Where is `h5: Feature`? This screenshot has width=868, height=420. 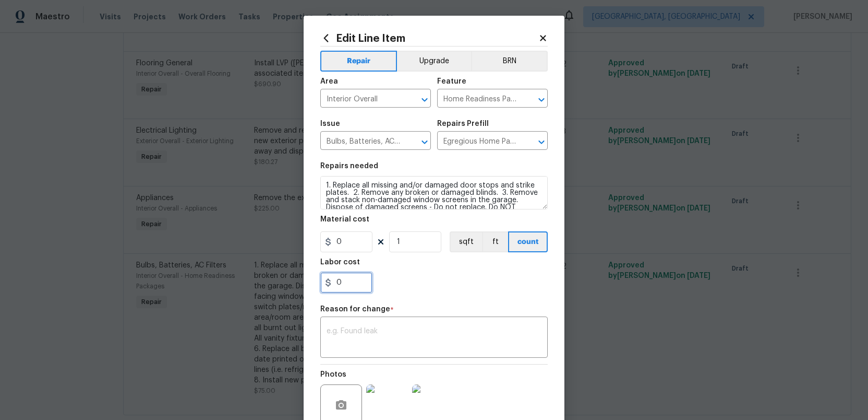
h5: Feature is located at coordinates (452, 81).